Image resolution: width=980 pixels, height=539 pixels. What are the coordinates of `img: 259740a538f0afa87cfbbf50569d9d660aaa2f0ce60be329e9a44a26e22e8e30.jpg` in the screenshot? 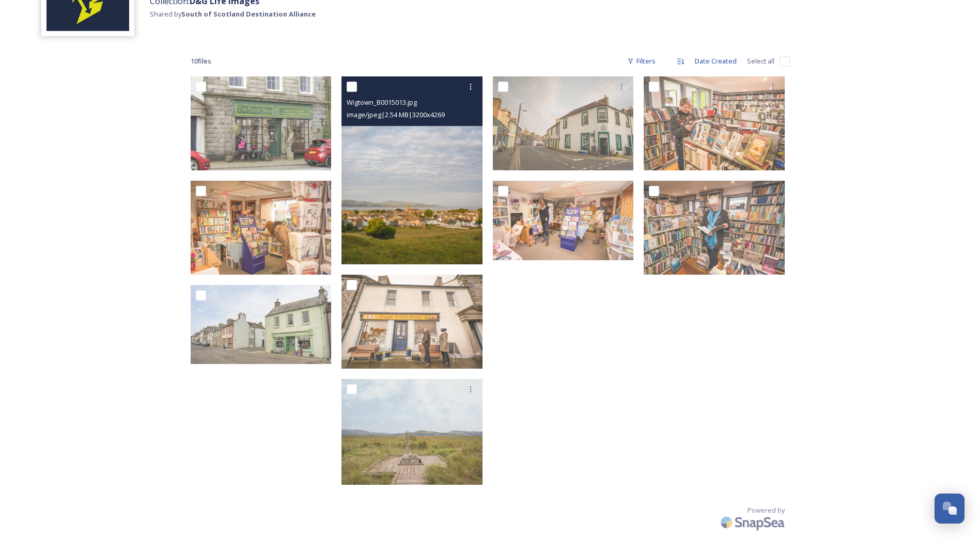 It's located at (563, 221).